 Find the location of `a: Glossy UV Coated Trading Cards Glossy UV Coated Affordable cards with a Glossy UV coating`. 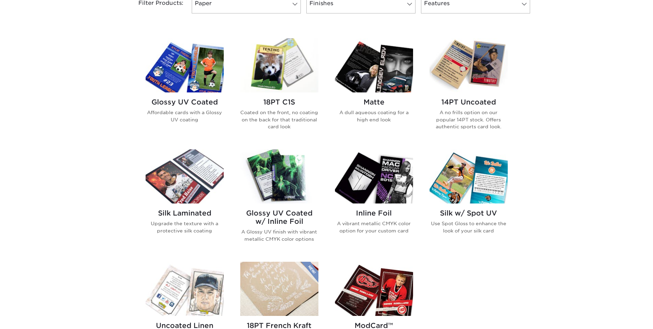

a: Glossy UV Coated Trading Cards Glossy UV Coated Affordable cards with a Glossy UV coating is located at coordinates (185, 90).